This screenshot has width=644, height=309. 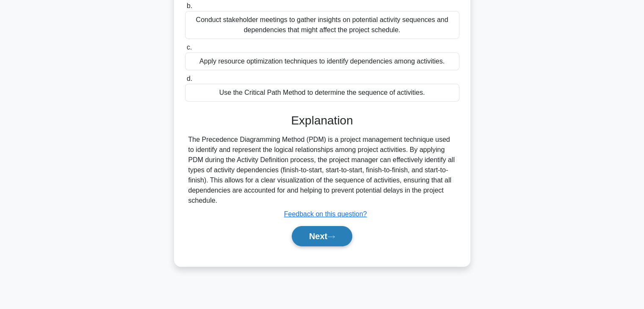 I want to click on u: Feedback on this question?, so click(x=326, y=214).